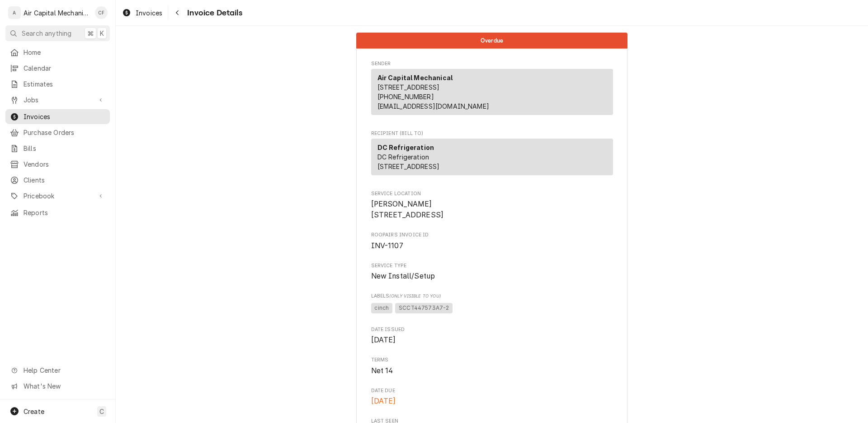  Describe the element at coordinates (492, 40) in the screenshot. I see `div: Status` at that location.